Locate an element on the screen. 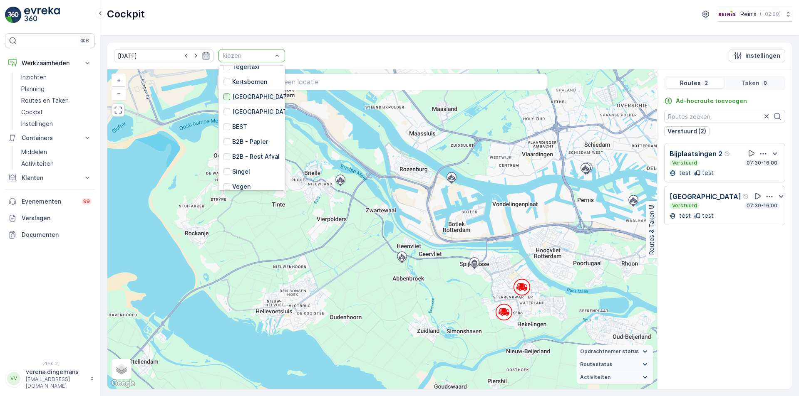 Image resolution: width=799 pixels, height=396 pixels. a: Activiteiten is located at coordinates (56, 164).